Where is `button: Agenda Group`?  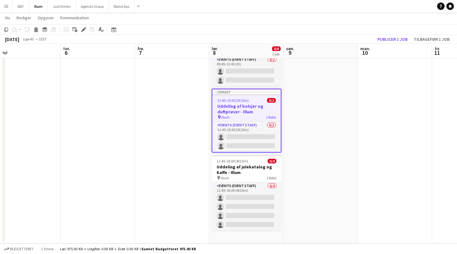 button: Agenda Group is located at coordinates (92, 6).